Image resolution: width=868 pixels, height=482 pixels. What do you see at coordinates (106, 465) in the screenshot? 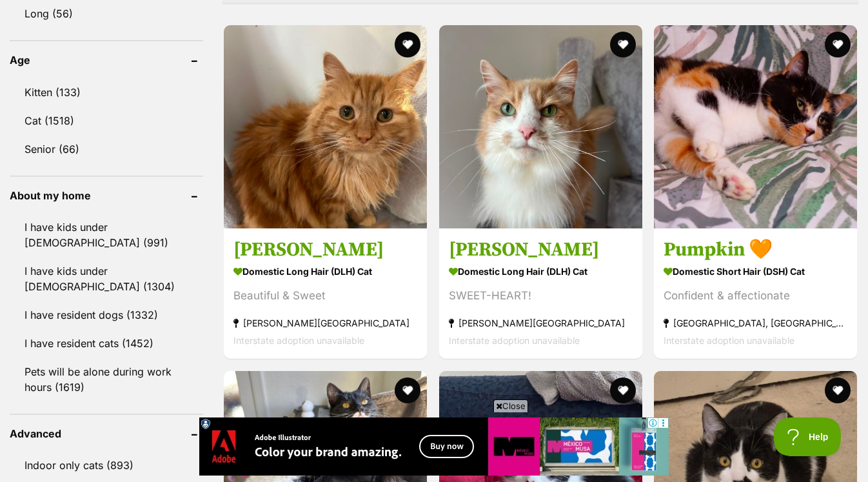
I see `a: Indoor only cats (893)` at bounding box center [106, 465].